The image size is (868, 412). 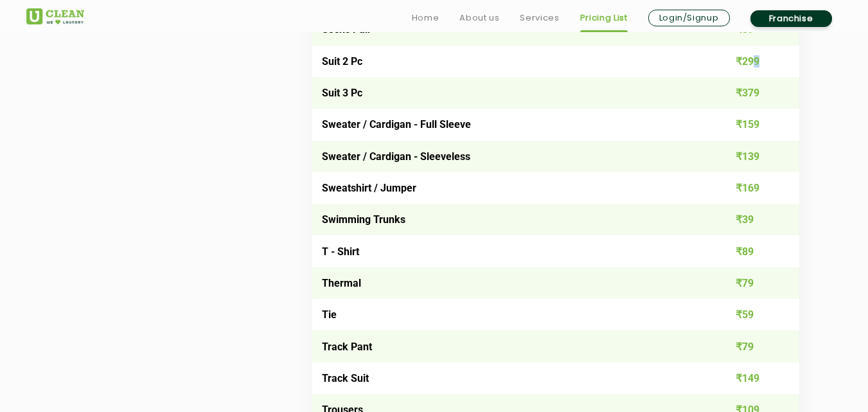 I want to click on td: ₹89, so click(x=750, y=251).